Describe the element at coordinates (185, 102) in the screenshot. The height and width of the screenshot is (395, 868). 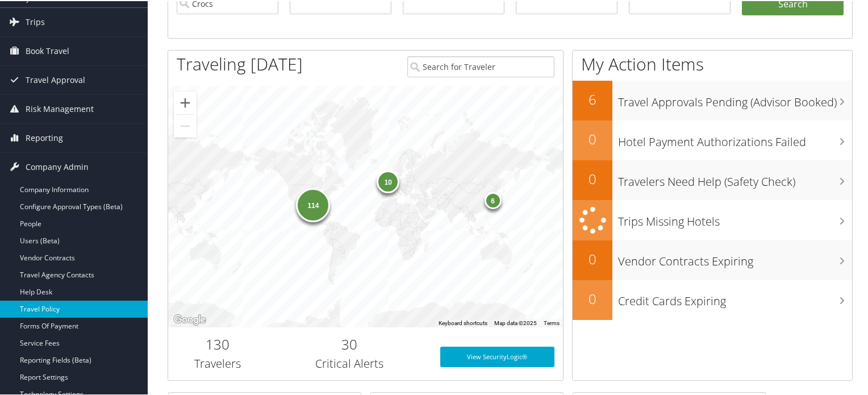
I see `button: Zoom in` at that location.